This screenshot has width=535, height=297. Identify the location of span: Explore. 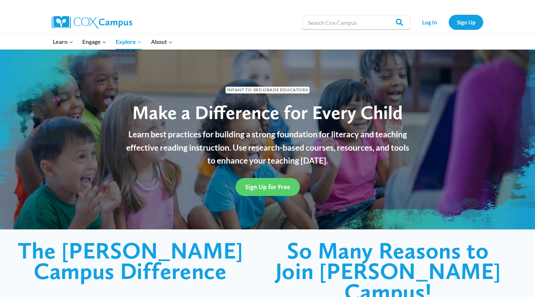
(129, 42).